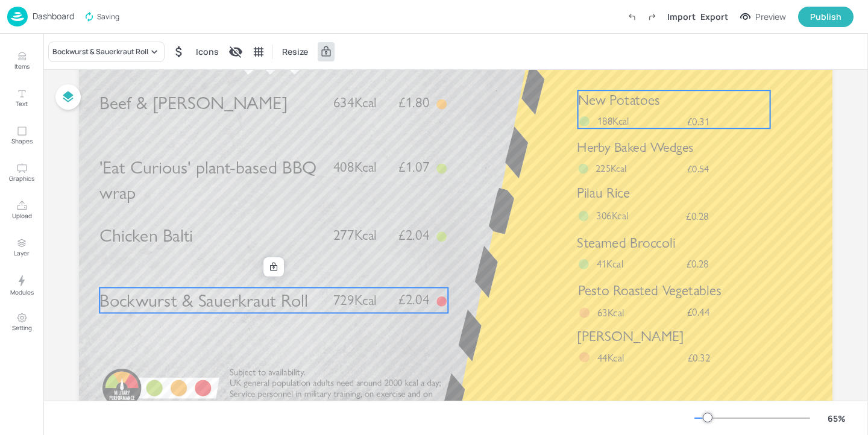  Describe the element at coordinates (612, 216) in the screenshot. I see `span: 306Kcal` at that location.